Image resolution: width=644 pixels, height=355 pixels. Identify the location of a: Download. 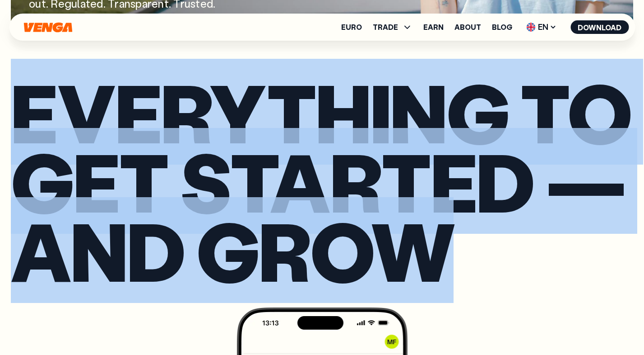
(600, 27).